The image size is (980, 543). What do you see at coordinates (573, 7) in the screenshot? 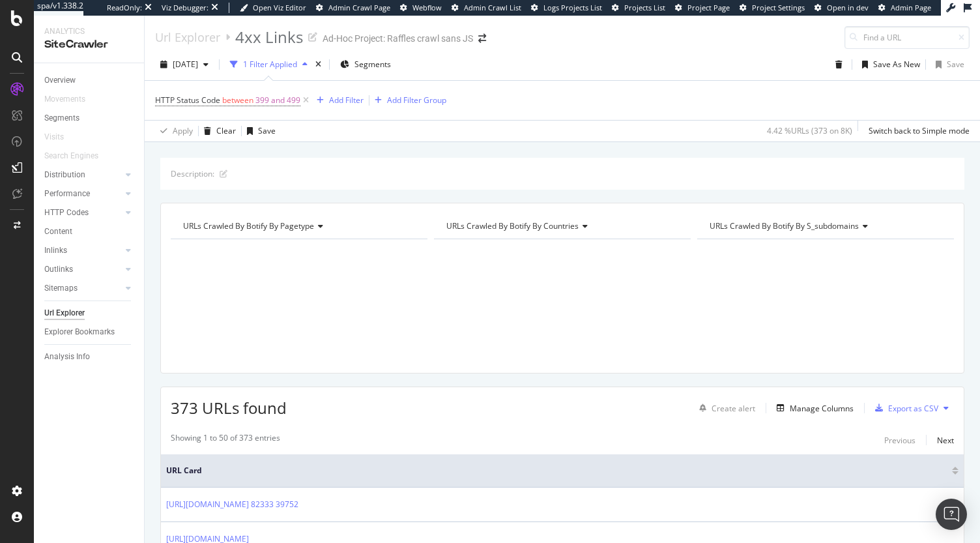
I see `span: Logs Projects List` at bounding box center [573, 7].